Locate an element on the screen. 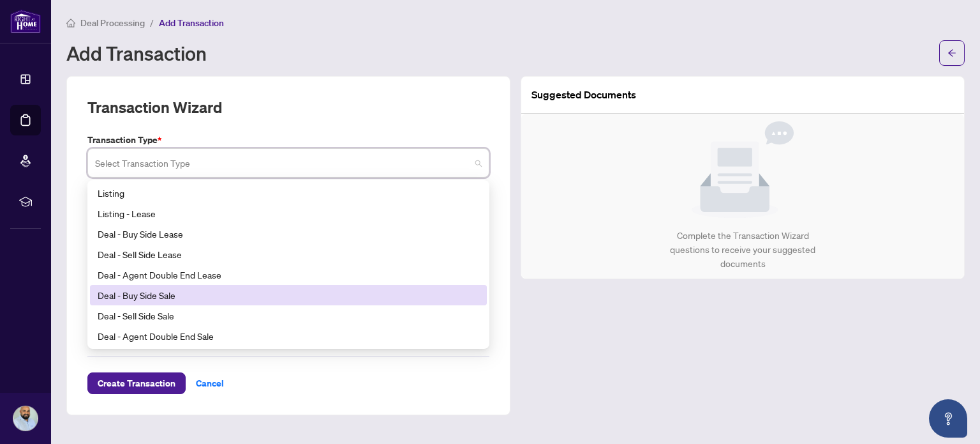  div: Deal - Agent Double End Sale is located at coordinates (288, 336).